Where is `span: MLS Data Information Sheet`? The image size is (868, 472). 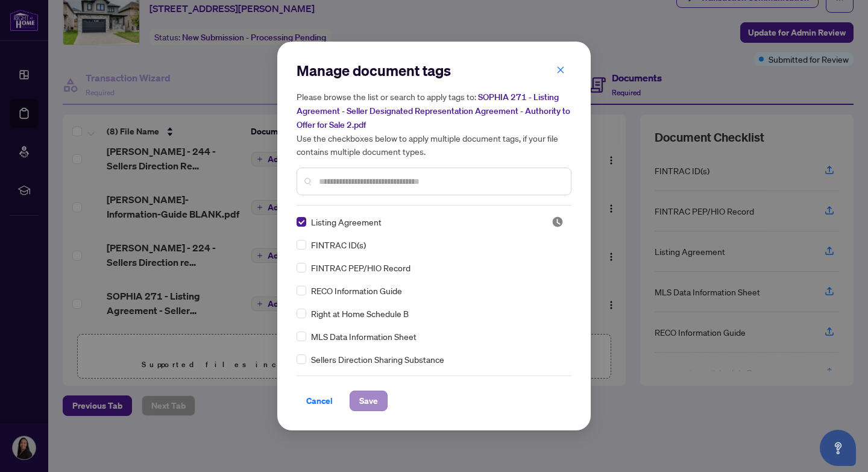
span: MLS Data Information Sheet is located at coordinates (364, 336).